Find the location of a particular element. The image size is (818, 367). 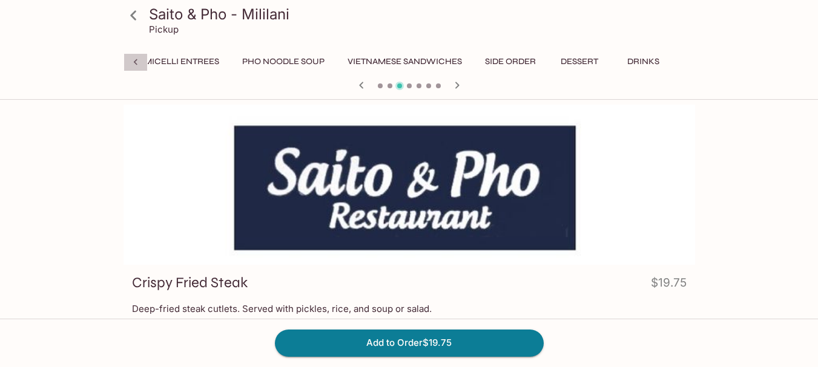

div: Crispy Fried Steak is located at coordinates (409, 185).